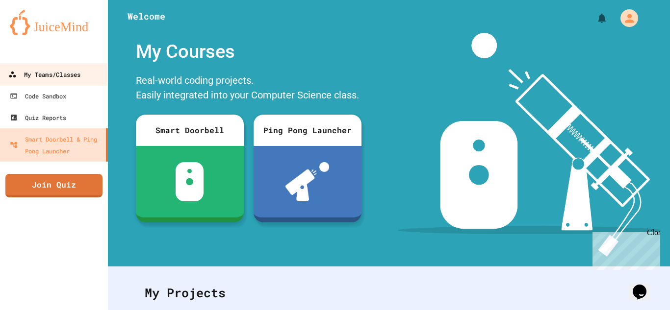 This screenshot has width=670, height=310. What do you see at coordinates (38, 118) in the screenshot?
I see `div: Quiz Reports` at bounding box center [38, 118].